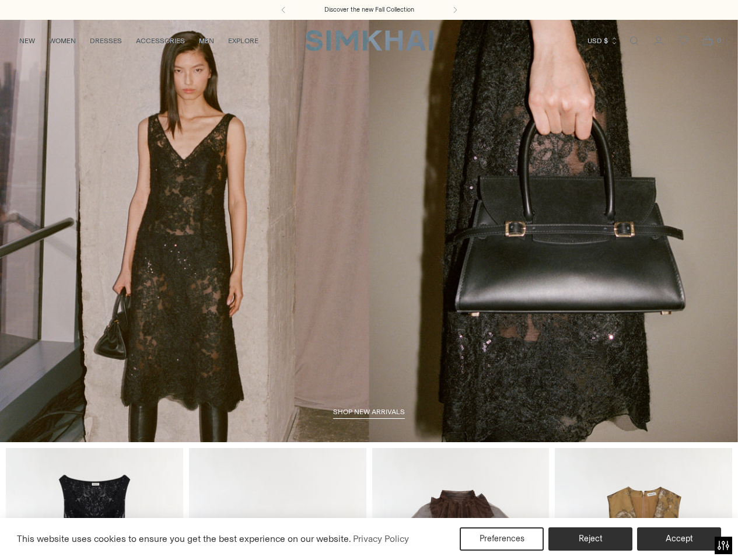  What do you see at coordinates (369, 10) in the screenshot?
I see `a: Discover the new Fall Collection` at bounding box center [369, 10].